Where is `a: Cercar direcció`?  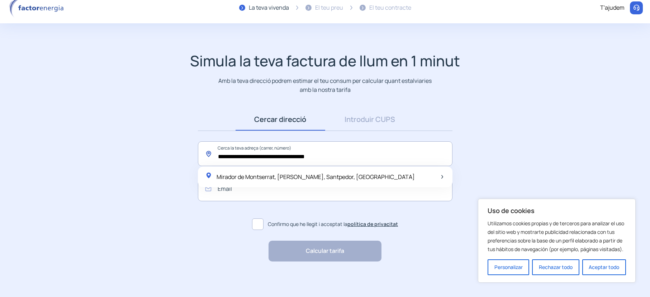
a: Cercar direcció is located at coordinates (281, 119).